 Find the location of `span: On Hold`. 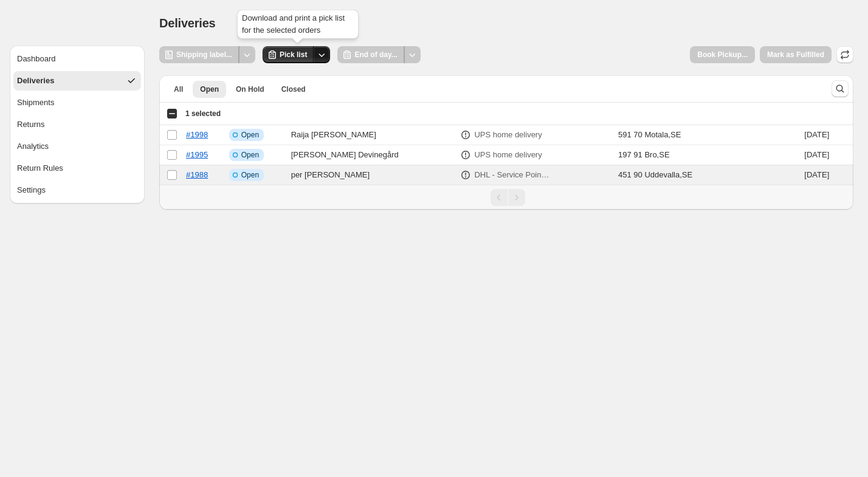

span: On Hold is located at coordinates (250, 90).